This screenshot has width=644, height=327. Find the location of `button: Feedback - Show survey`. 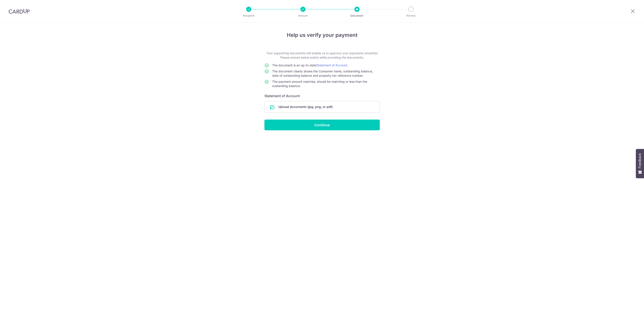

button: Feedback - Show survey is located at coordinates (640, 164).